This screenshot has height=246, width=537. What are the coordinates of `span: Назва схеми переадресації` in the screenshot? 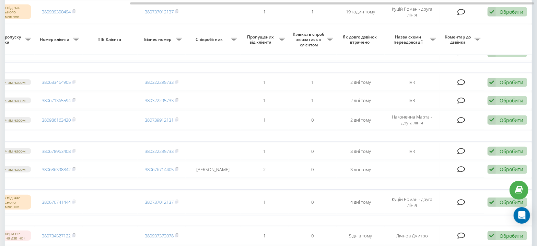 It's located at (409, 39).